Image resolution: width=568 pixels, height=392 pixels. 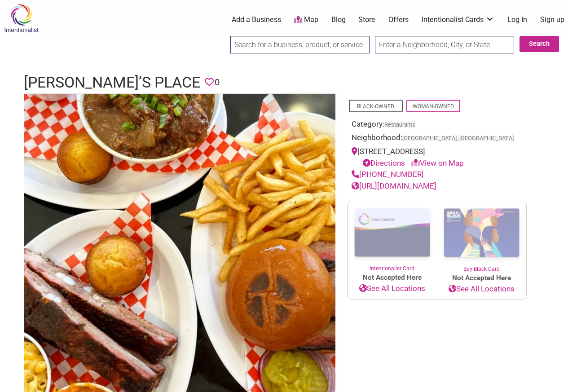 I want to click on a: Black-Owned, so click(x=375, y=106).